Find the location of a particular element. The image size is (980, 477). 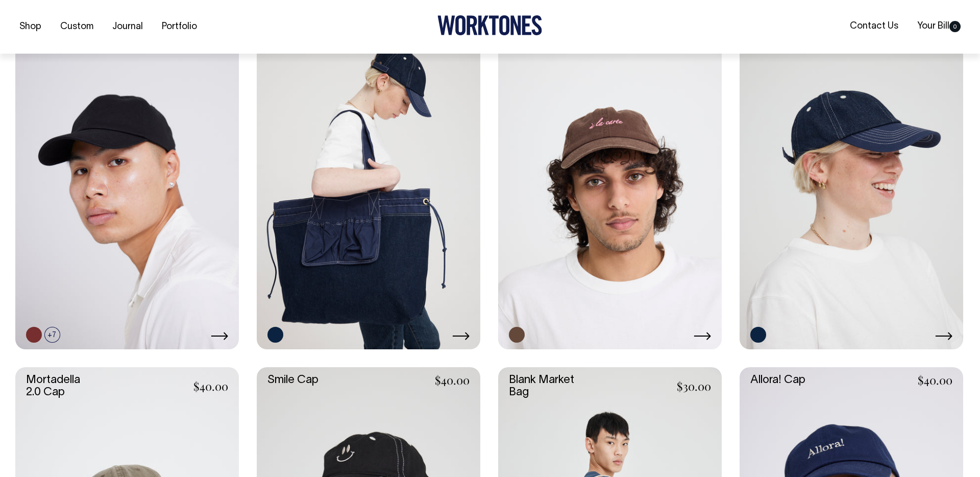

a: Shop is located at coordinates (30, 27).